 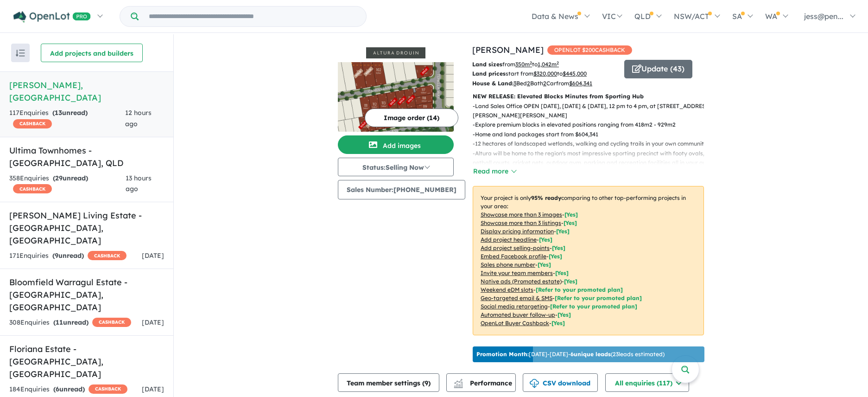 I want to click on u: Weekend eDM slots, so click(x=507, y=289).